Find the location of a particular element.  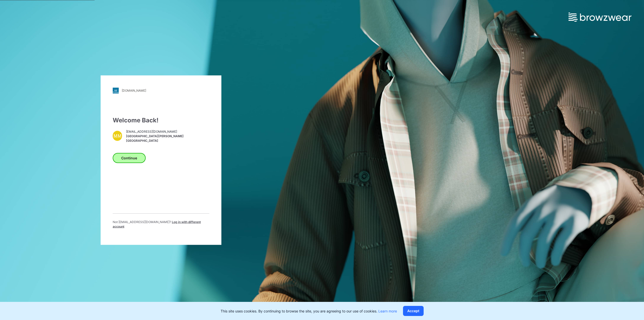

p: This site uses cookies. By continuing to browse the site, you are agreeing to our use of cookies. is located at coordinates (308, 311).